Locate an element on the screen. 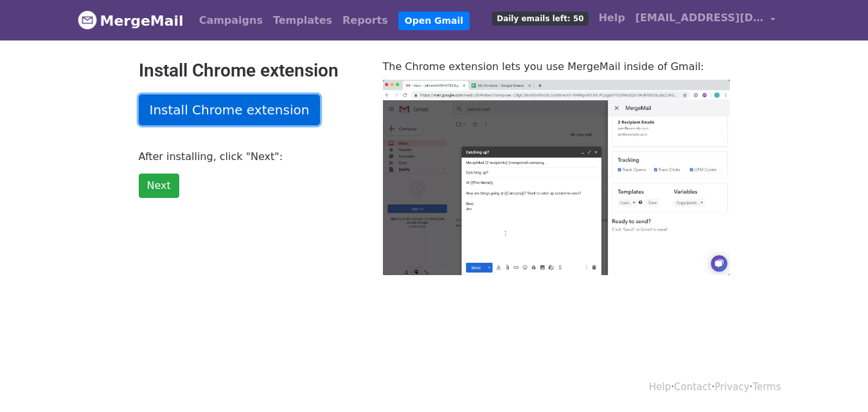 This screenshot has width=868, height=412. a: Terms is located at coordinates (767, 387).